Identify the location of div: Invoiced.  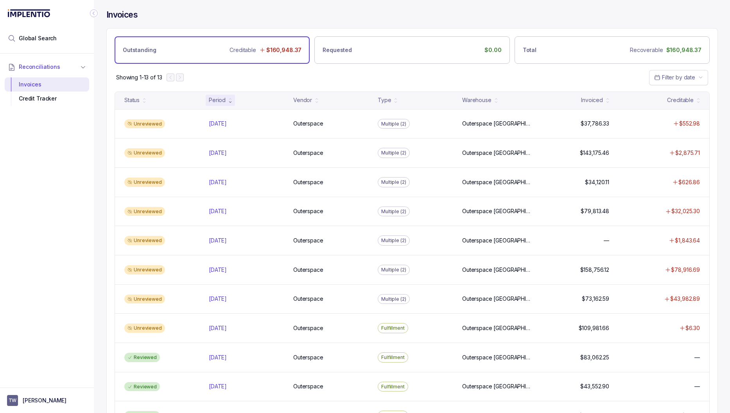
(592, 100).